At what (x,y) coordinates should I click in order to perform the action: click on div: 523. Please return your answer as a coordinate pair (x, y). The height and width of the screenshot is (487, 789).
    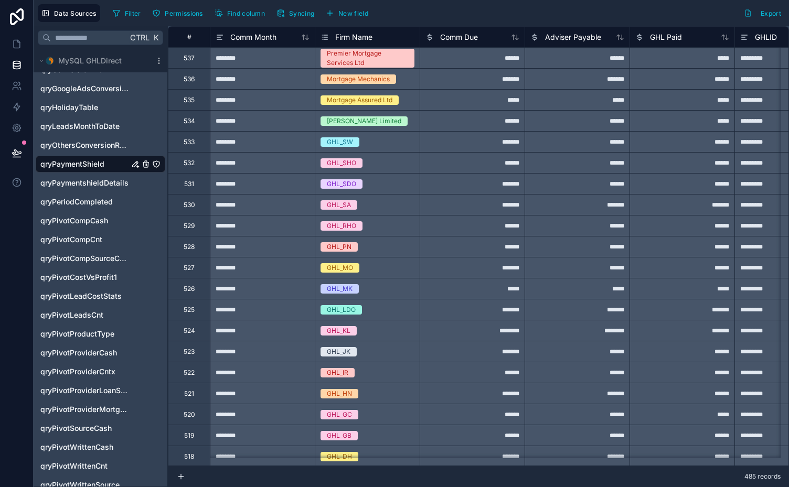
    Looking at the image, I should click on (189, 352).